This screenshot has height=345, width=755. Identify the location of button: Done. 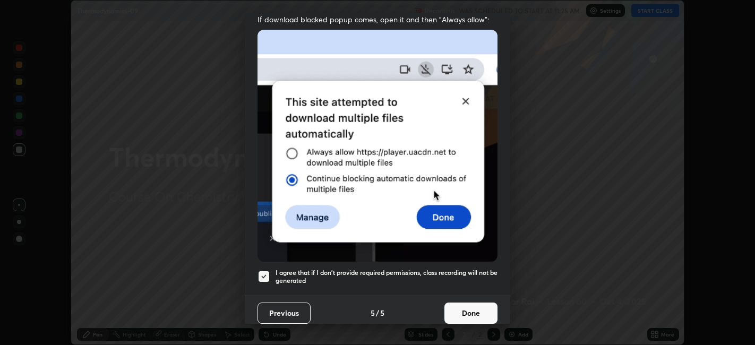
(471, 313).